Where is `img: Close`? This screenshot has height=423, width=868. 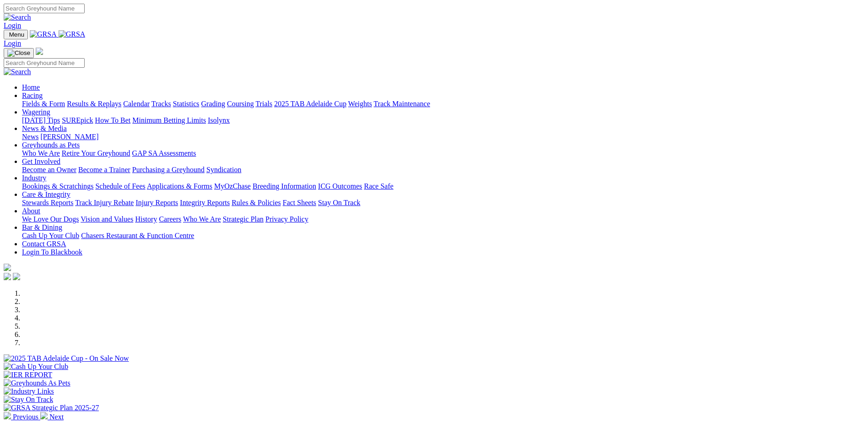
img: Close is located at coordinates (19, 53).